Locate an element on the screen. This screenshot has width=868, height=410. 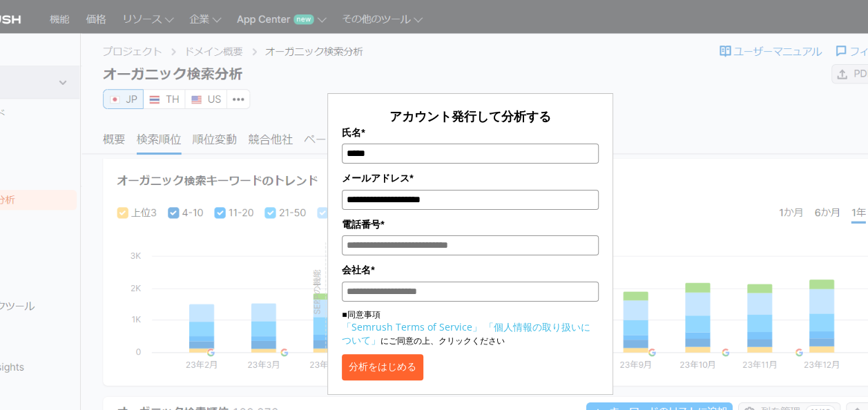
p: ■同意事項 にご同意の上、クリックください is located at coordinates (470, 328).